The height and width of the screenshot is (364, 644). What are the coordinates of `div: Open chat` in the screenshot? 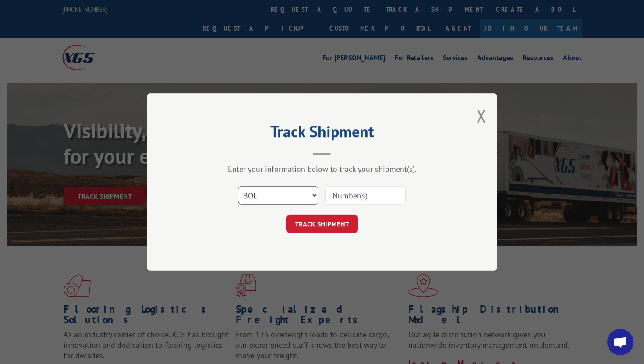 It's located at (620, 342).